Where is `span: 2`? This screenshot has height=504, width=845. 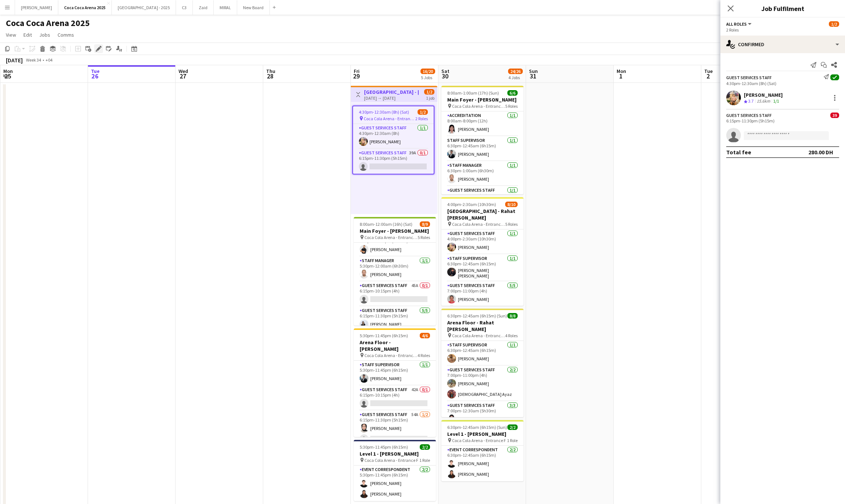
span: 2 is located at coordinates (708, 76).